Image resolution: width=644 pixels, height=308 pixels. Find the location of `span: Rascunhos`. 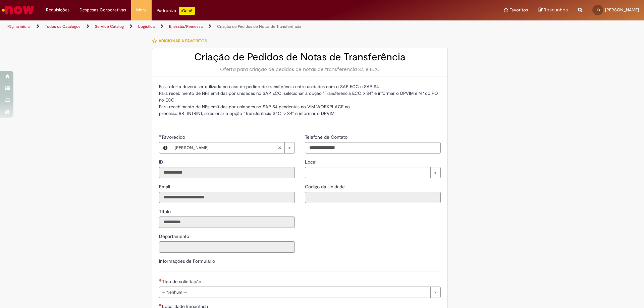

span: Rascunhos is located at coordinates (555, 9).